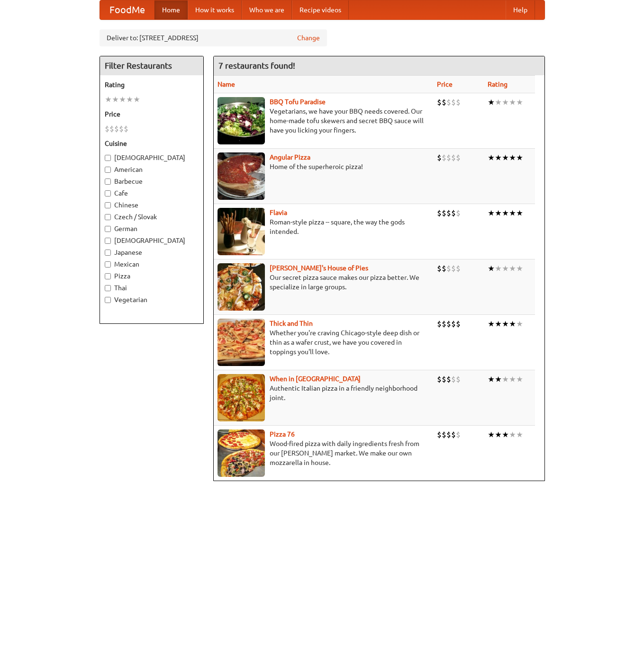 This screenshot has width=644, height=670. Describe the element at coordinates (152, 114) in the screenshot. I see `h5: Price` at that location.